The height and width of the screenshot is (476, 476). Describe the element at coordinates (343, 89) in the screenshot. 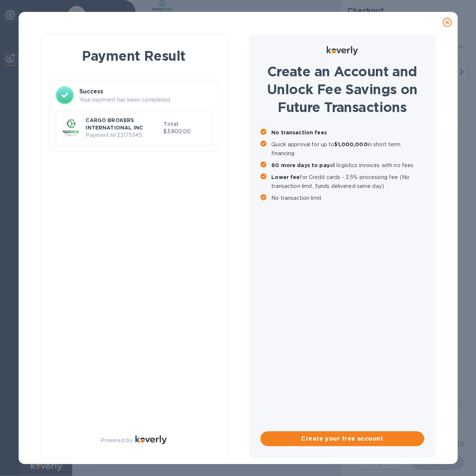

I see `h1: Create an Account and Unlock Fee Savings on Future Transactions` at that location.